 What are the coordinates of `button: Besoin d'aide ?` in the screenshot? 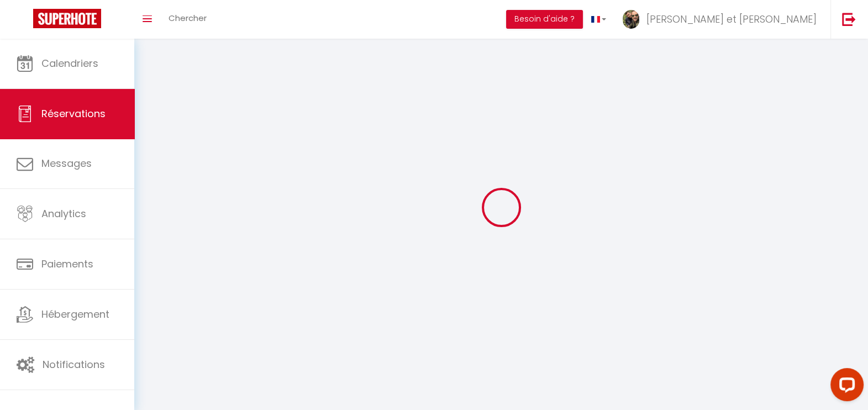 It's located at (544, 19).